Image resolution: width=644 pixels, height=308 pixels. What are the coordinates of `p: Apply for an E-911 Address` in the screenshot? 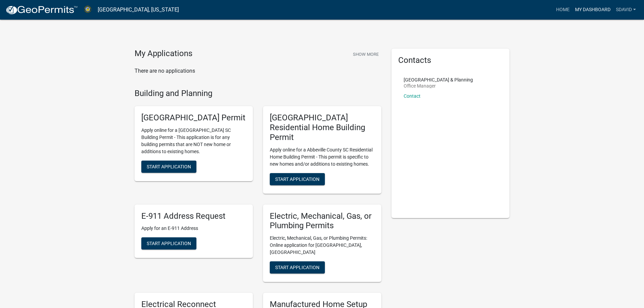 It's located at (194, 229).